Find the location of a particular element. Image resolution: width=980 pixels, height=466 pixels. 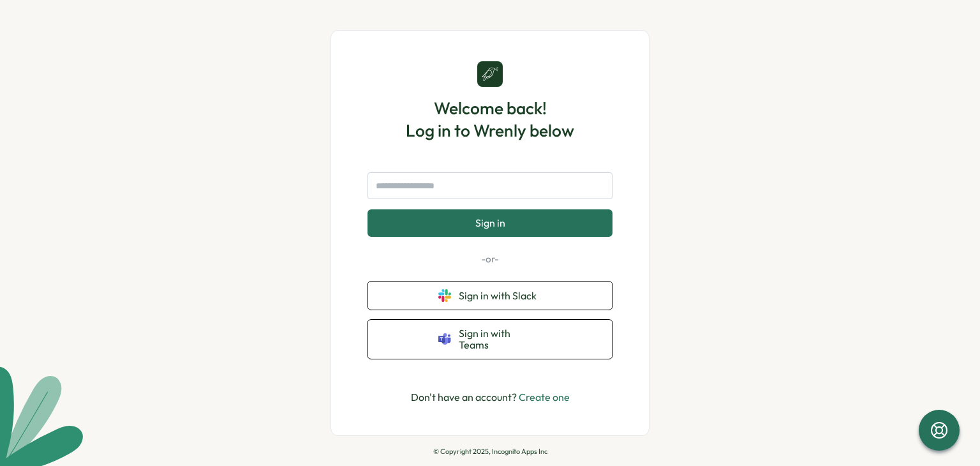

button: Sign in with Slack is located at coordinates (490, 296).